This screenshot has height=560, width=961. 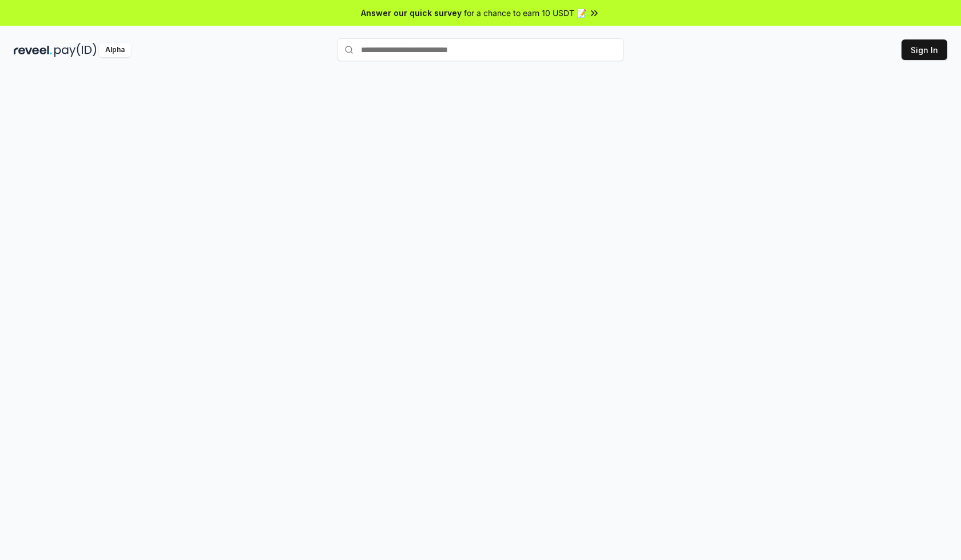 What do you see at coordinates (115, 49) in the screenshot?
I see `div: Alpha` at bounding box center [115, 49].